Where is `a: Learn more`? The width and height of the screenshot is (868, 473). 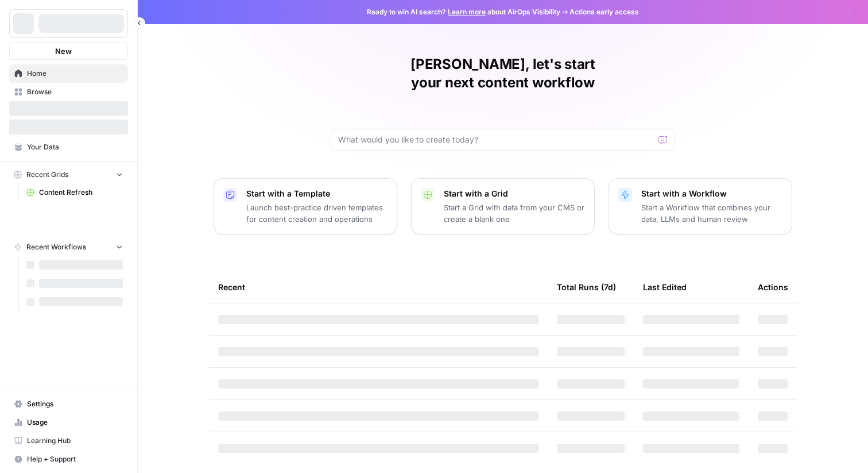 a: Learn more is located at coordinates (467, 11).